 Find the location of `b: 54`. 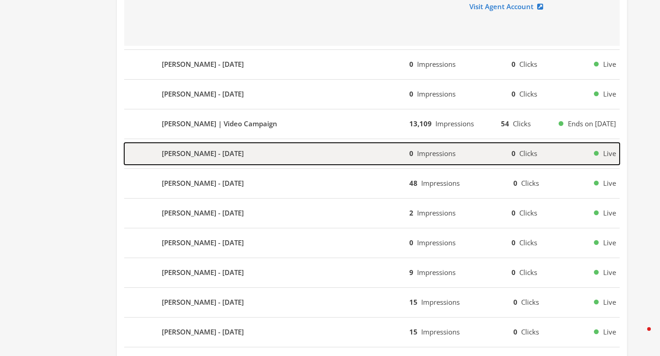

b: 54 is located at coordinates (505, 124).